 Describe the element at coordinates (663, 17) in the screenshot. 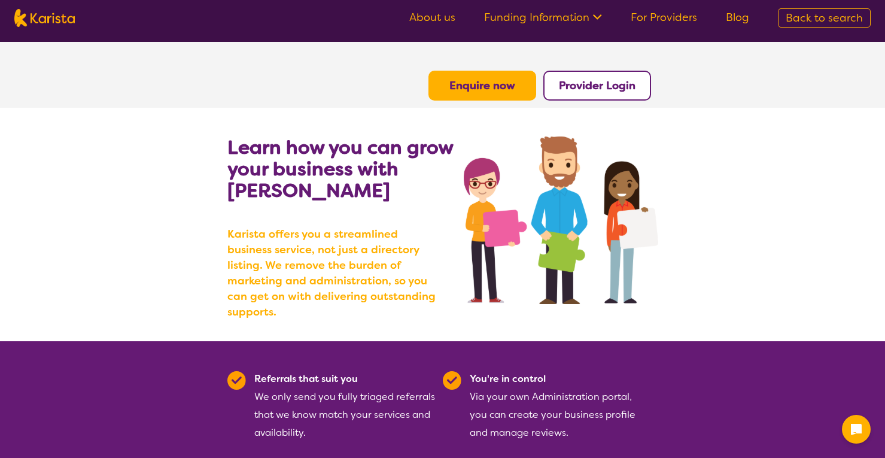

I see `a: For Providers` at that location.